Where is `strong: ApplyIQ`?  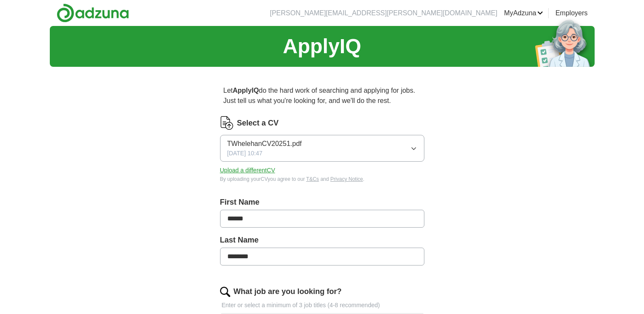 strong: ApplyIQ is located at coordinates (245, 90).